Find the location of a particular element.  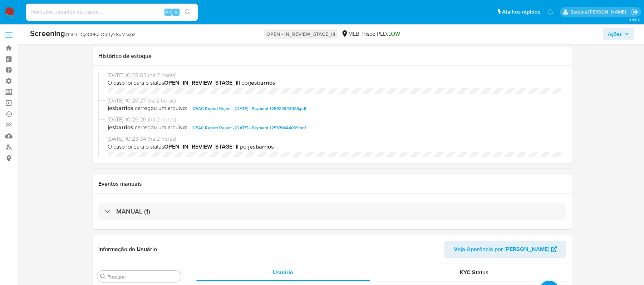

button: Procurar is located at coordinates (103, 277).